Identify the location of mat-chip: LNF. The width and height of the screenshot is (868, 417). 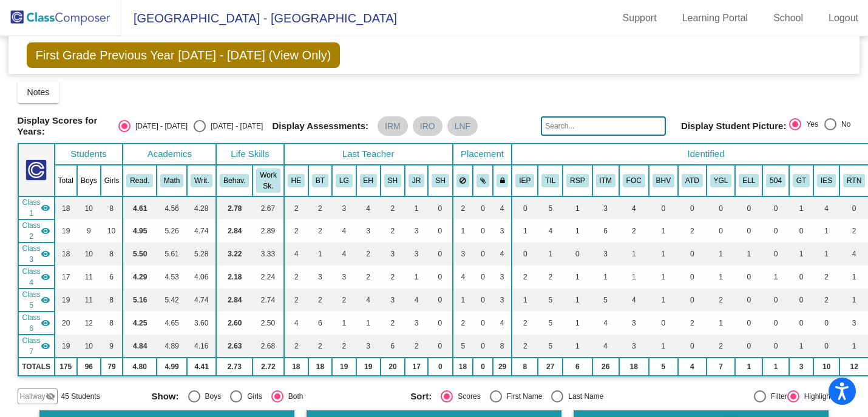
(462, 126).